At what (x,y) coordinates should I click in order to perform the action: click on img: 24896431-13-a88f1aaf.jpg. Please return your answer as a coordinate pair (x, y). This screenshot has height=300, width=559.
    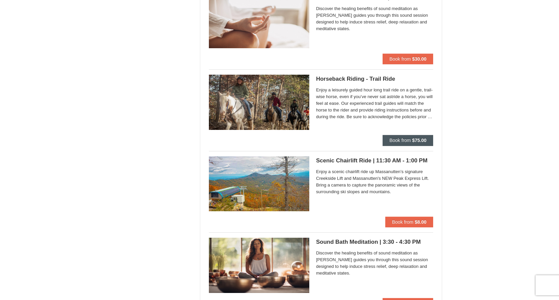
    Looking at the image, I should click on (259, 184).